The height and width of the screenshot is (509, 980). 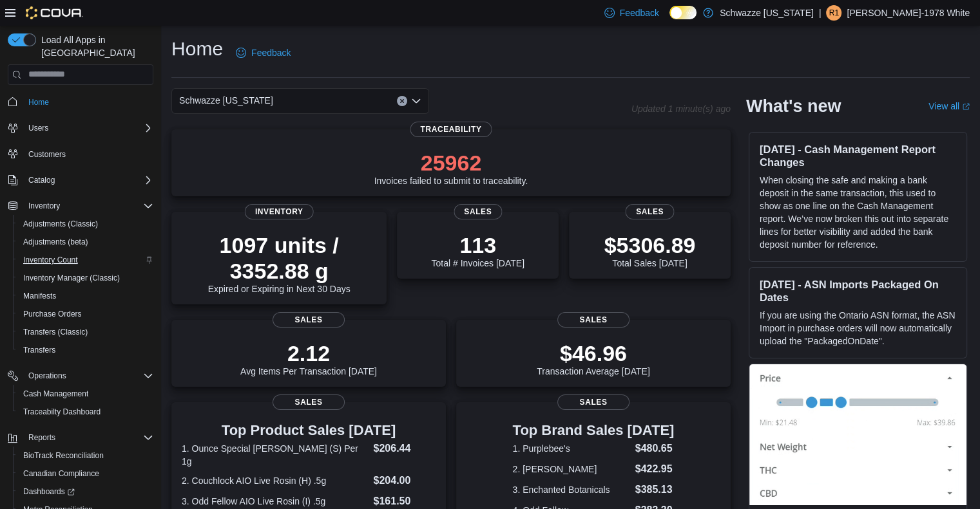 I want to click on a: Inventory Manager (Classic), so click(x=72, y=278).